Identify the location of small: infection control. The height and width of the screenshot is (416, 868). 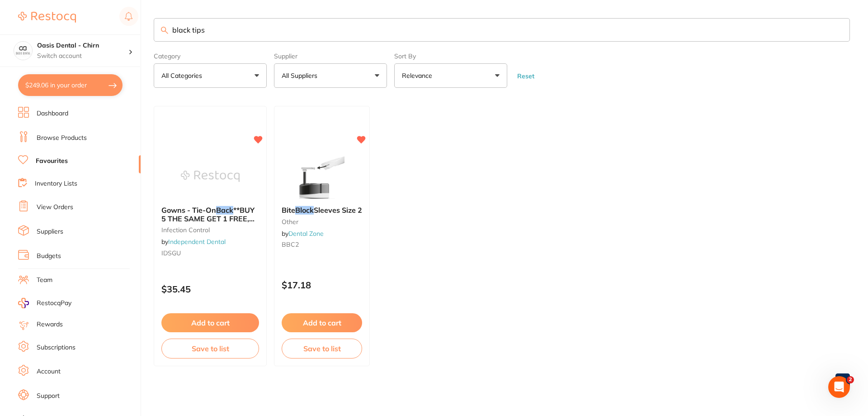
(210, 230).